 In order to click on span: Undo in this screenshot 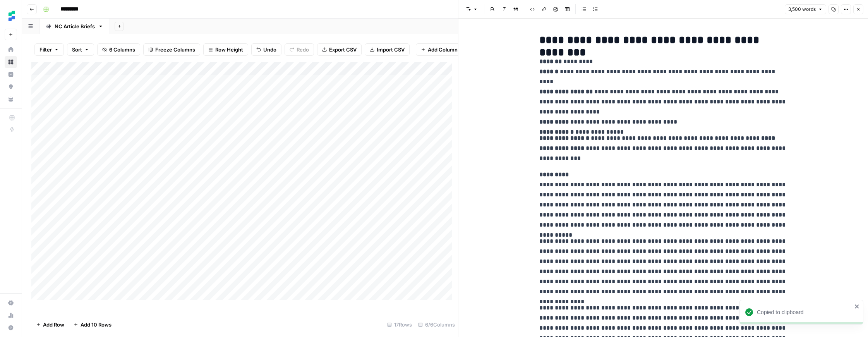, I will do `click(270, 49)`.